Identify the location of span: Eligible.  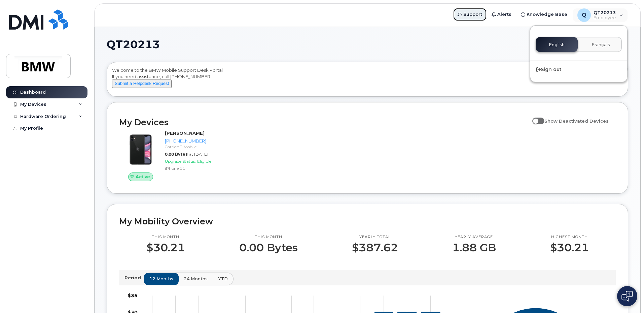
(204, 161).